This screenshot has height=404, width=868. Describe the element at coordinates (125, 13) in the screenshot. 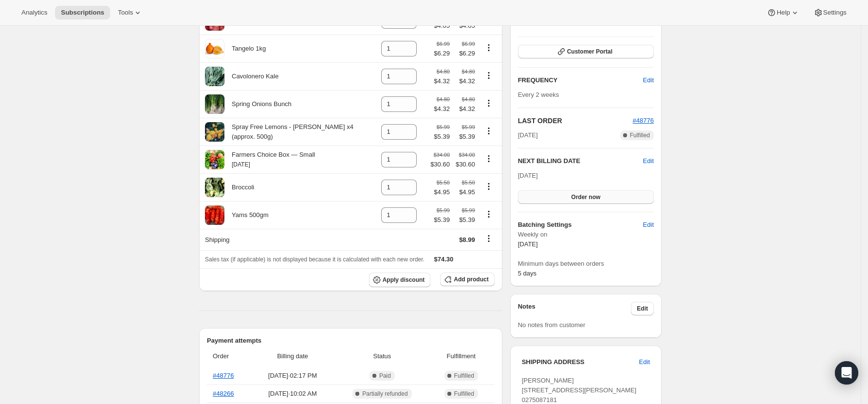

I see `span: Tools` at that location.